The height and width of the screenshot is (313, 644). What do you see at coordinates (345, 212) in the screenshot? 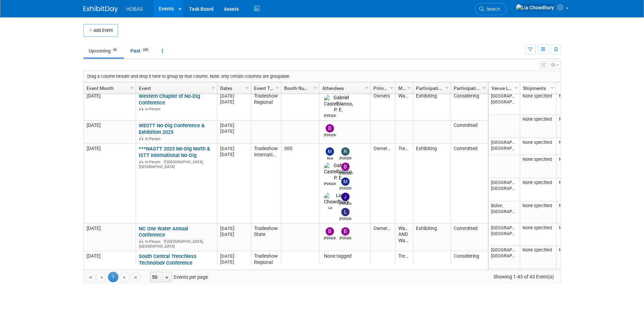
I see `img: Lindsey Thiele` at bounding box center [345, 212].